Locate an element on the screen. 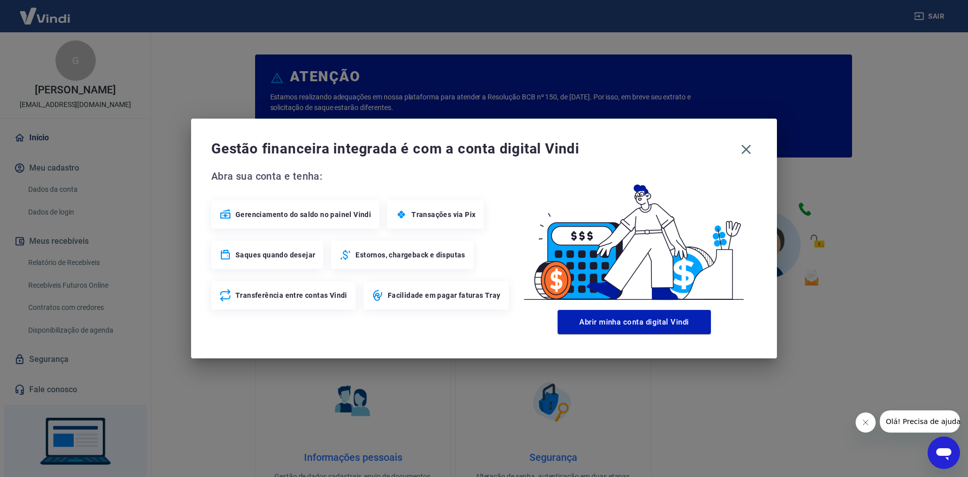 The width and height of the screenshot is (968, 477). span: Abra sua conta e tenha: is located at coordinates (362, 176).